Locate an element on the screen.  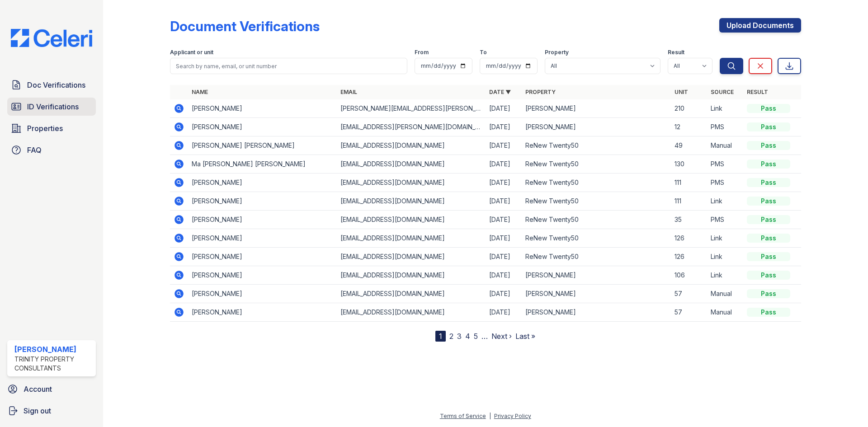
a: Unit is located at coordinates (681, 92).